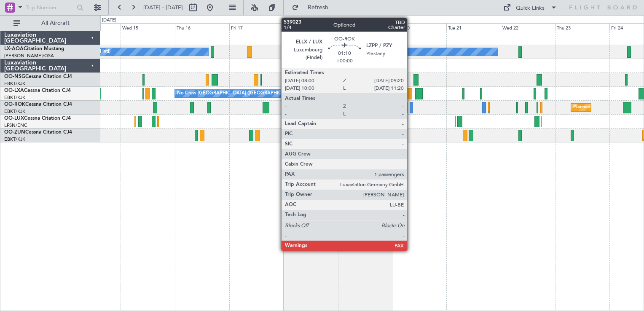  What do you see at coordinates (419, 27) in the screenshot?
I see `div: Mon 20` at bounding box center [419, 27].